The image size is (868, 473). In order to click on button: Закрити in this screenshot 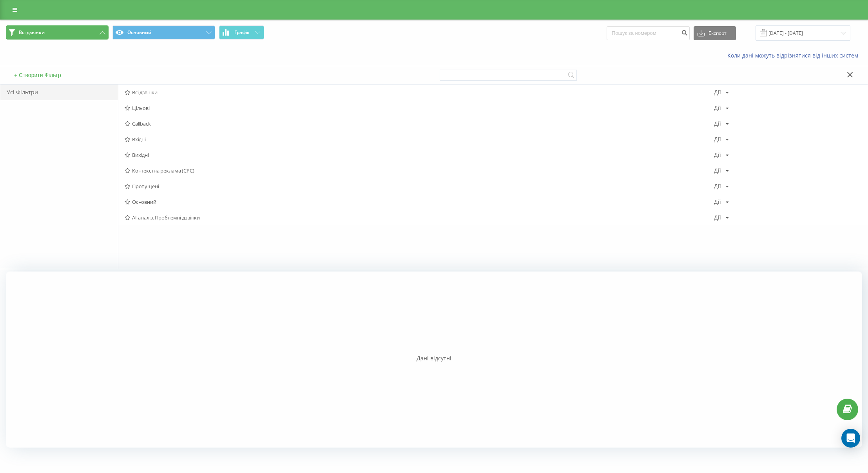, I will do `click(850, 75)`.